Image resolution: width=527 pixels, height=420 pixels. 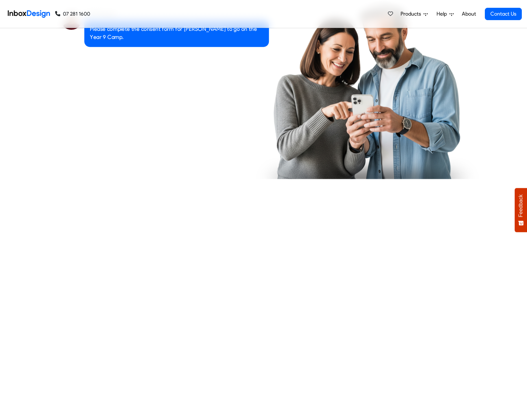 I want to click on a: Contact Us, so click(x=503, y=14).